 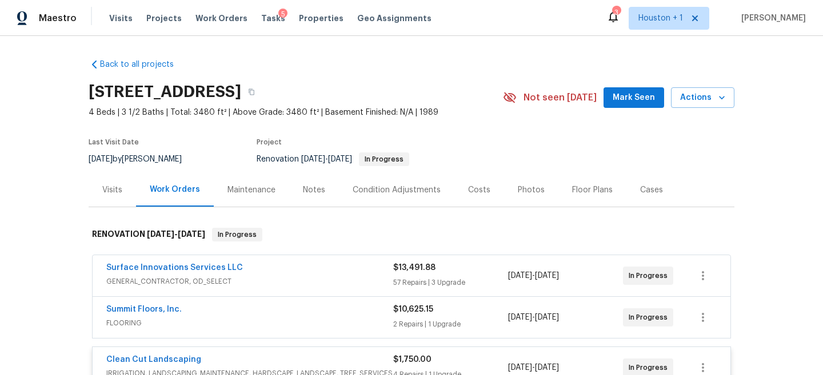 What do you see at coordinates (251, 190) in the screenshot?
I see `div: Maintenance` at bounding box center [251, 190].